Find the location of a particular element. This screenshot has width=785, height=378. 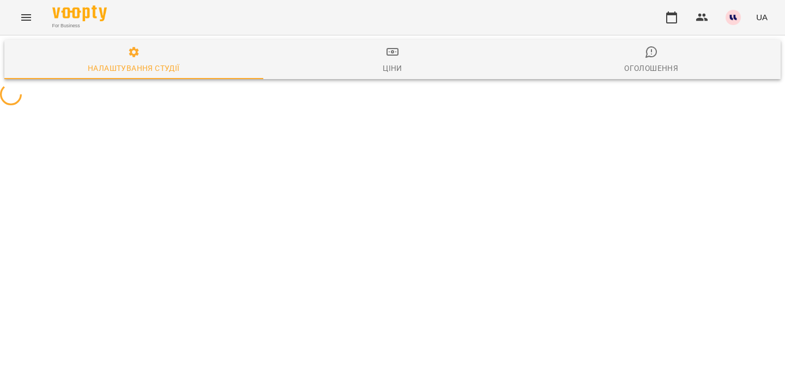

span: For Business is located at coordinates (80, 26).